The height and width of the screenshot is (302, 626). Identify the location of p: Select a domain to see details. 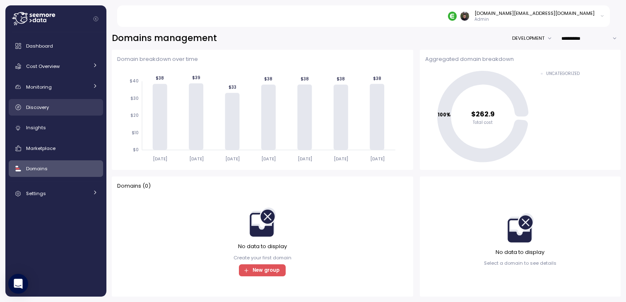
(520, 263).